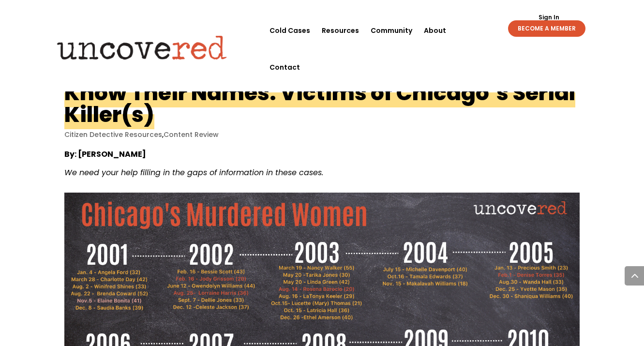  I want to click on img: Uncovered logo, so click(142, 48).